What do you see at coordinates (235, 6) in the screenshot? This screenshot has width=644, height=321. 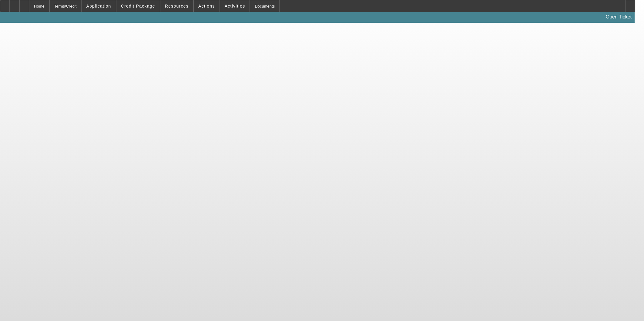 I see `button: Activities` at bounding box center [235, 6].